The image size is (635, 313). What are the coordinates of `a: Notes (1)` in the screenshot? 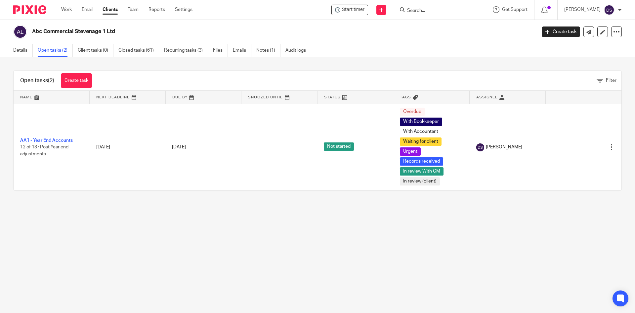 It's located at (268, 50).